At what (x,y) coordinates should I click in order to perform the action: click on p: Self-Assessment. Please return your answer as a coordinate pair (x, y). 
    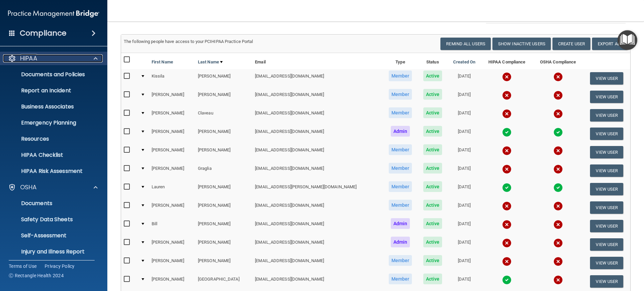
    Looking at the image, I should click on (50, 236).